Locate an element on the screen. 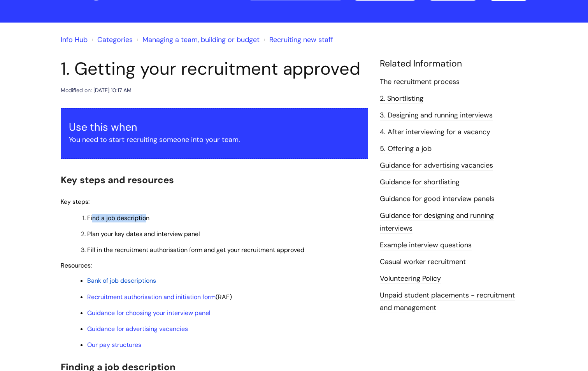  p: (RAF) is located at coordinates (227, 297).